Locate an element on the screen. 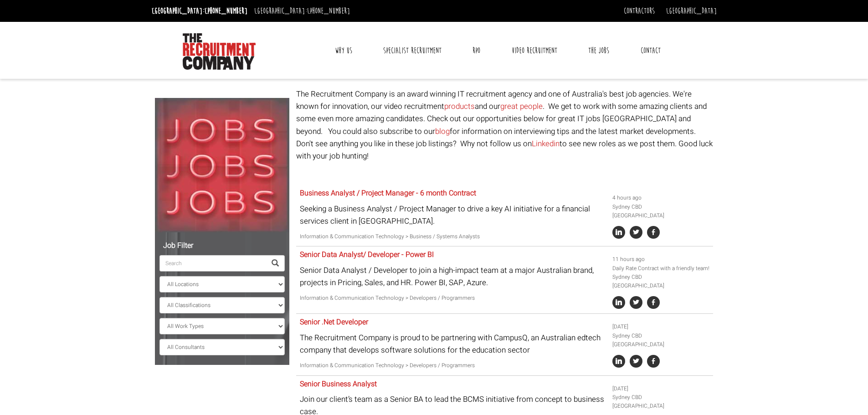 This screenshot has width=868, height=415. li: 4 hours ago is located at coordinates (661, 197).